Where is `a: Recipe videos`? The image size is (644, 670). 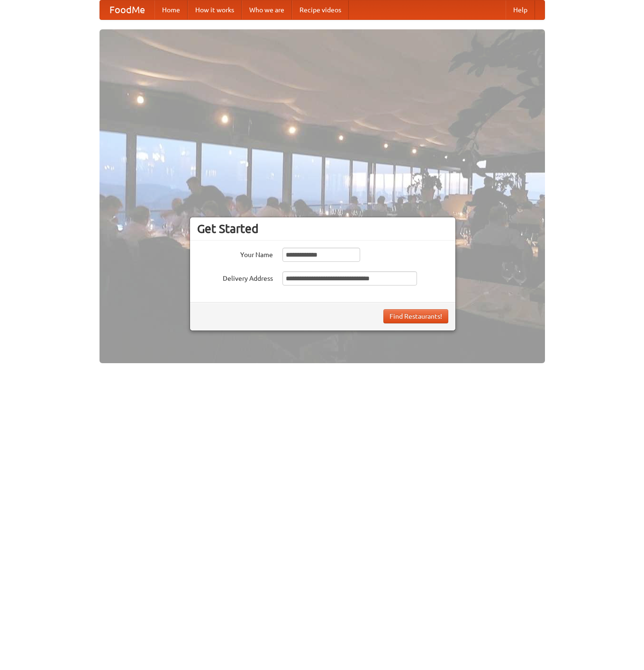
a: Recipe videos is located at coordinates (320, 10).